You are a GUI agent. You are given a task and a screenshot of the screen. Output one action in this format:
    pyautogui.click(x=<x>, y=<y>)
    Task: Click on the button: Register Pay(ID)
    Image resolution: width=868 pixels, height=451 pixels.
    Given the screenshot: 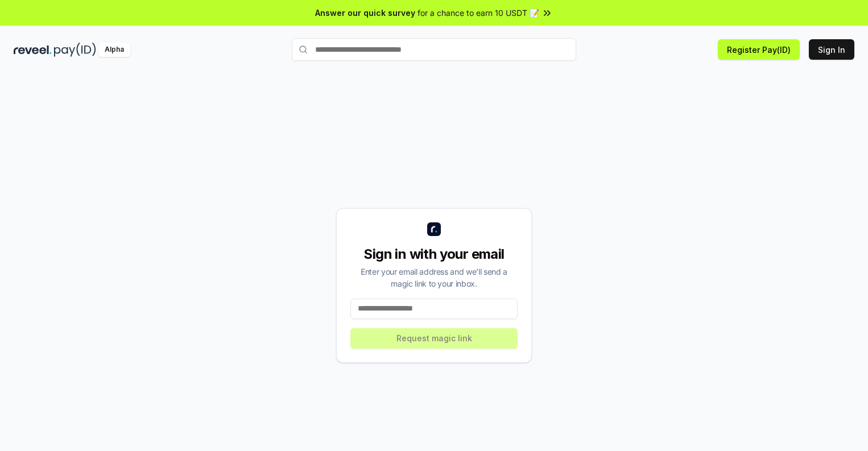 What is the action you would take?
    pyautogui.click(x=759, y=50)
    